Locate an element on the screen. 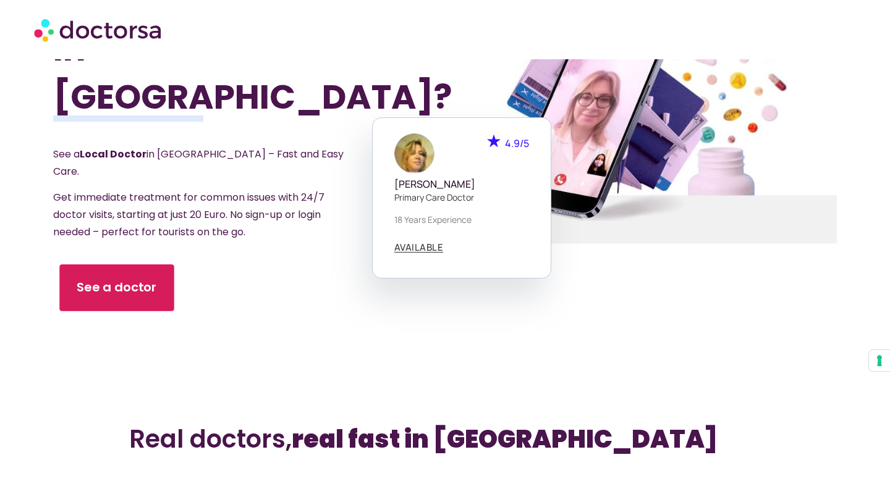 The image size is (890, 481). span: See a doctor is located at coordinates (117, 288).